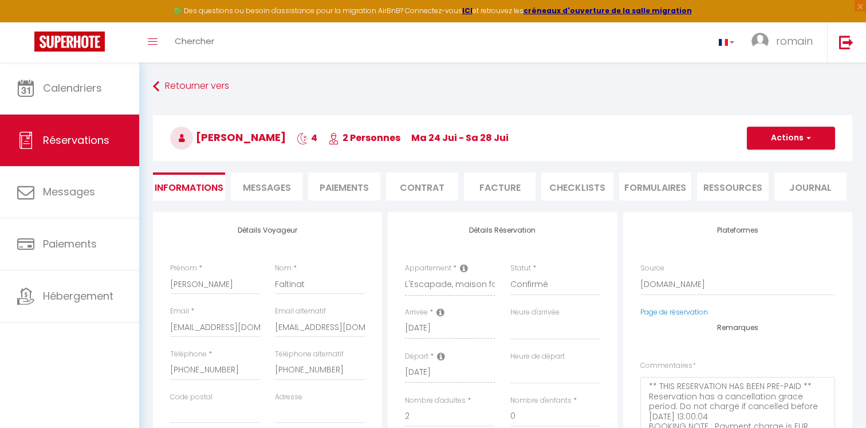 The width and height of the screenshot is (866, 428). I want to click on img: Super Booking, so click(69, 41).